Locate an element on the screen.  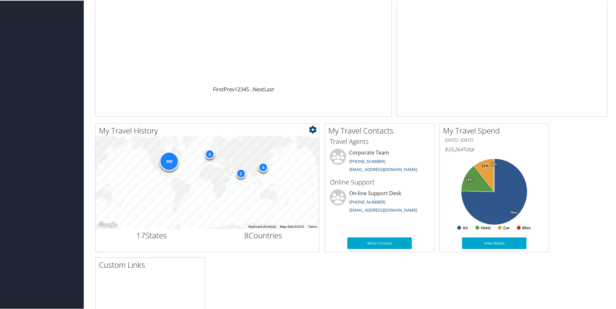
tspan: 75% is located at coordinates (513, 212).